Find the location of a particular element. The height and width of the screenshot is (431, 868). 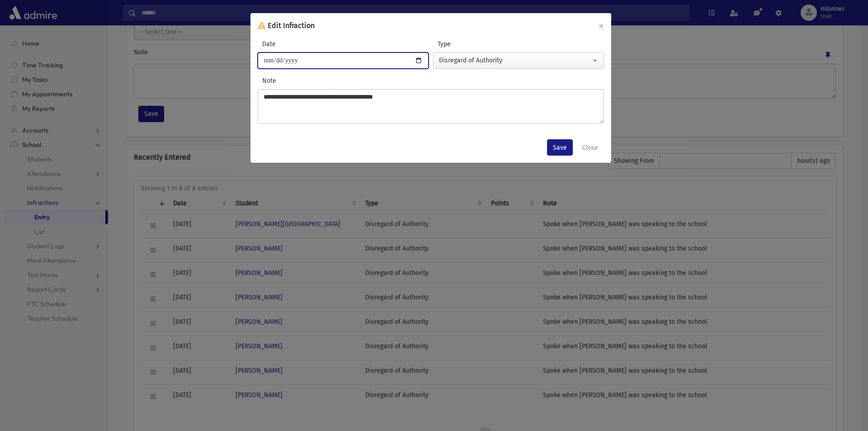

h6: Edit Infraction is located at coordinates (286, 26).